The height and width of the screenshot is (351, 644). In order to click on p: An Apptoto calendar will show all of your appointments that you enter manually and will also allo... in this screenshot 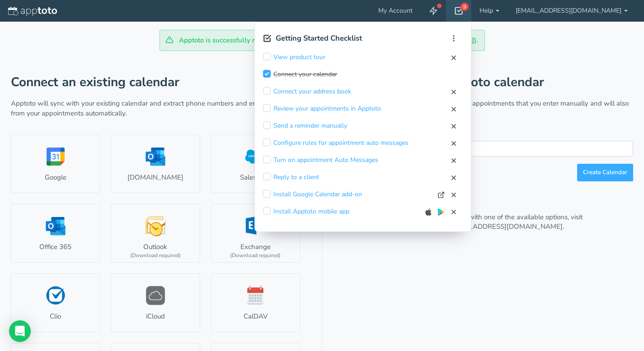, I will do `click(488, 108)`.